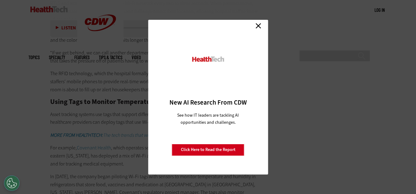  What do you see at coordinates (12, 183) in the screenshot?
I see `div: Cookies Settings` at bounding box center [12, 183].